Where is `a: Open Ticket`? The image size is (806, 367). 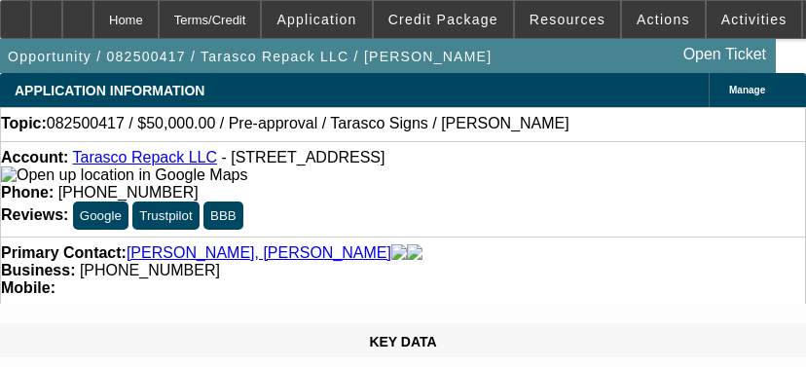
a: Open Ticket is located at coordinates (724, 55).